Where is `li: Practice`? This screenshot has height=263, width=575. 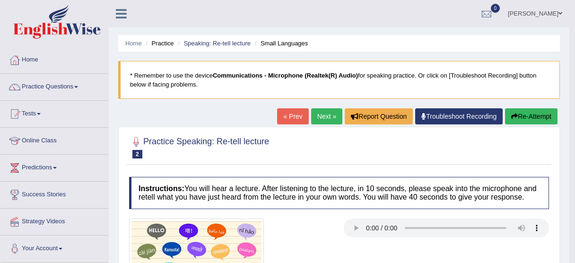
li: Practice is located at coordinates (158, 43).